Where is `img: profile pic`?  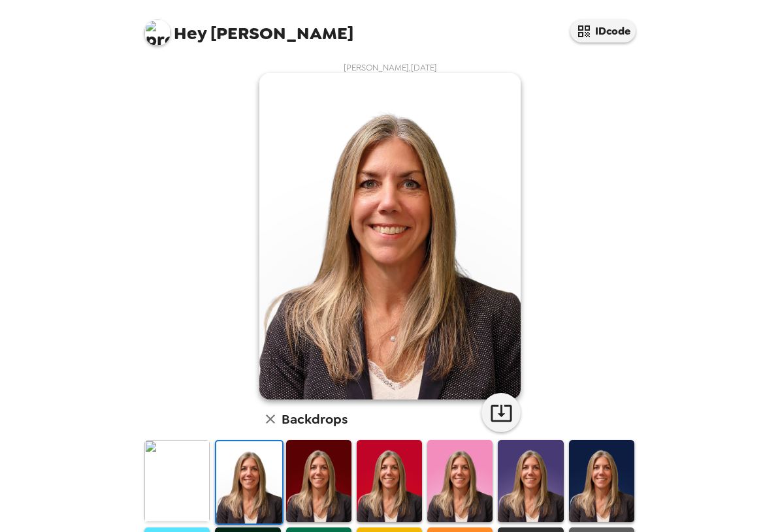
img: profile pic is located at coordinates (157, 33).